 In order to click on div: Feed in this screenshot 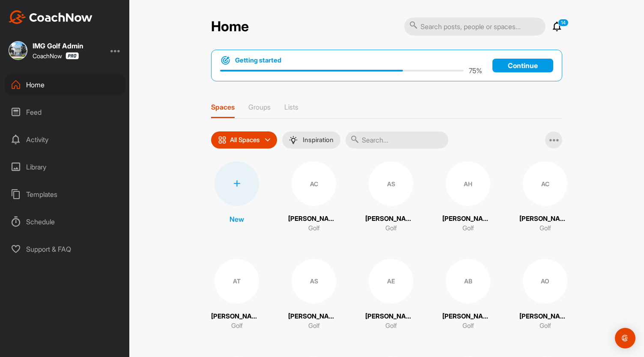, I will do `click(65, 112)`.